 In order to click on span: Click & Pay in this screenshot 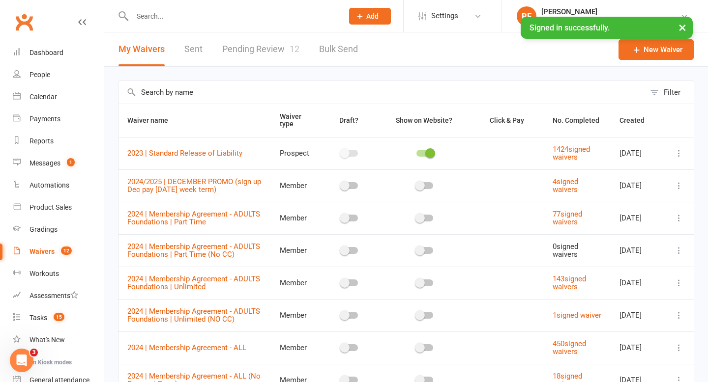, I will do `click(507, 120)`.